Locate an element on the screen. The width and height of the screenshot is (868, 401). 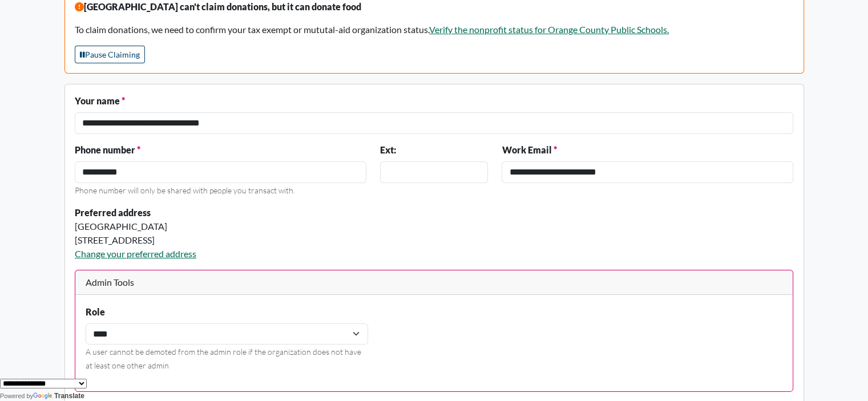
label: Ext: is located at coordinates (388, 150).